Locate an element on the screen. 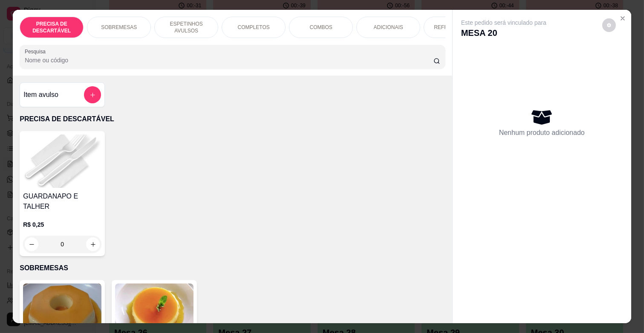  p: R$ 0,25 is located at coordinates (62, 225).